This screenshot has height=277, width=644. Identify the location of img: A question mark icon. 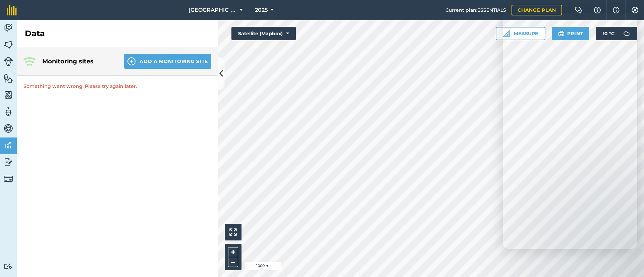
(597, 10).